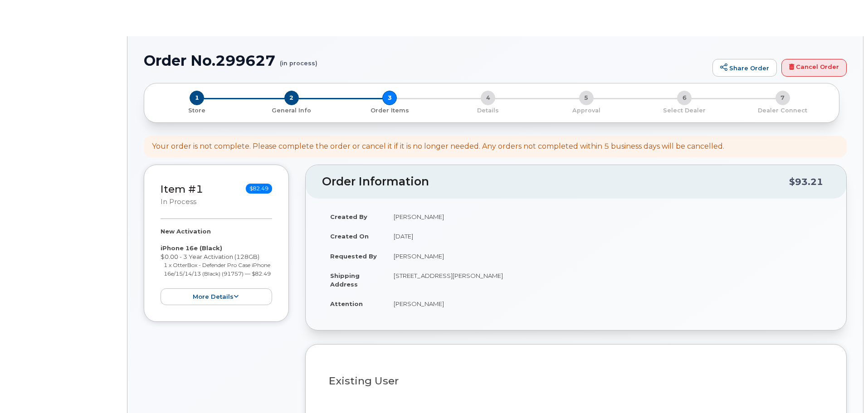 This screenshot has width=868, height=413. Describe the element at coordinates (292, 98) in the screenshot. I see `span: 2` at that location.